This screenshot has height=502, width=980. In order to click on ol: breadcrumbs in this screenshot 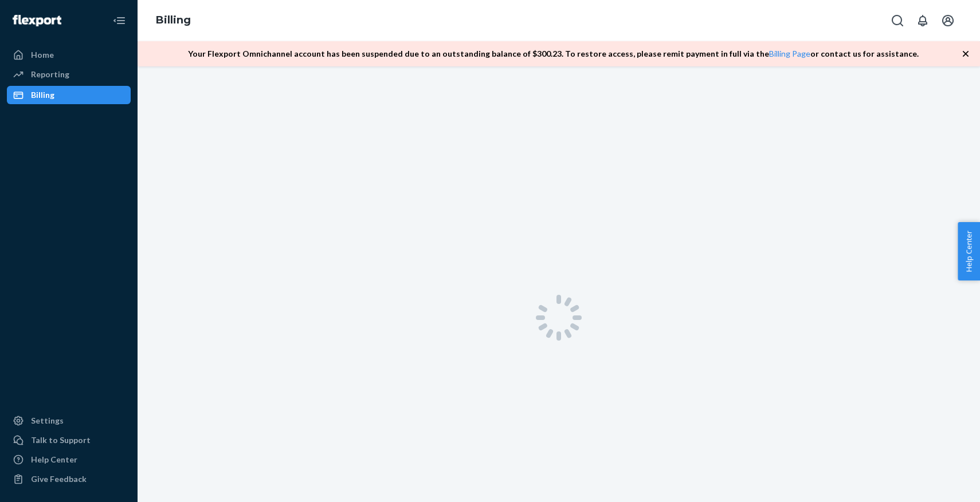, I will do `click(173, 20)`.